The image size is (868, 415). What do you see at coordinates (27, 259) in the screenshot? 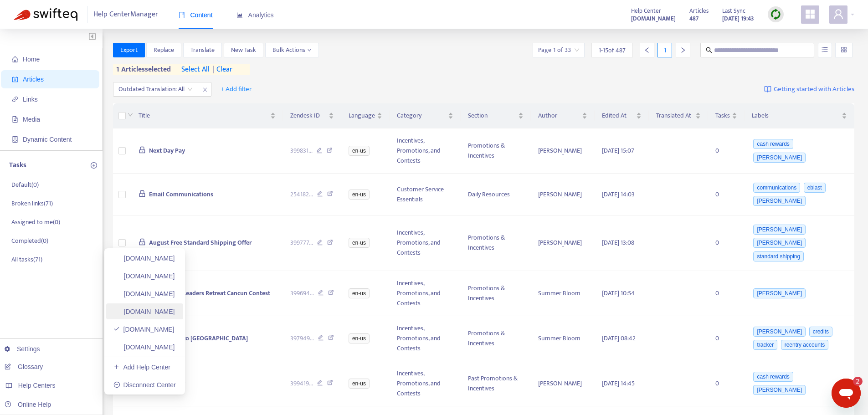
I see `p: All tasks ( 71 )` at bounding box center [27, 259].